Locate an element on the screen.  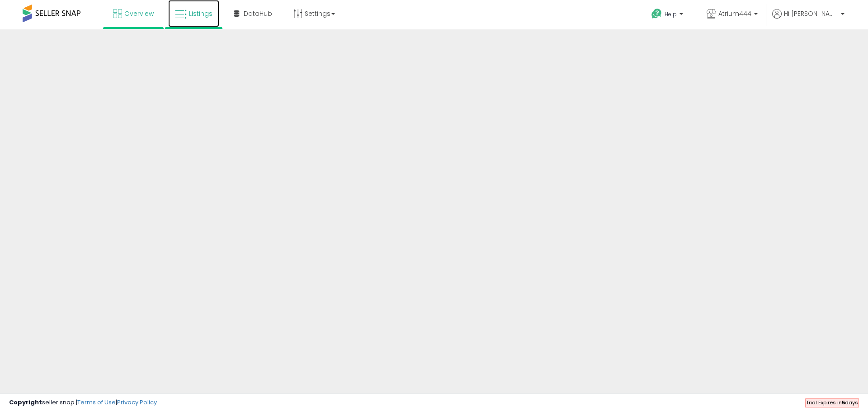
div: seller snap | | is located at coordinates (83, 403).